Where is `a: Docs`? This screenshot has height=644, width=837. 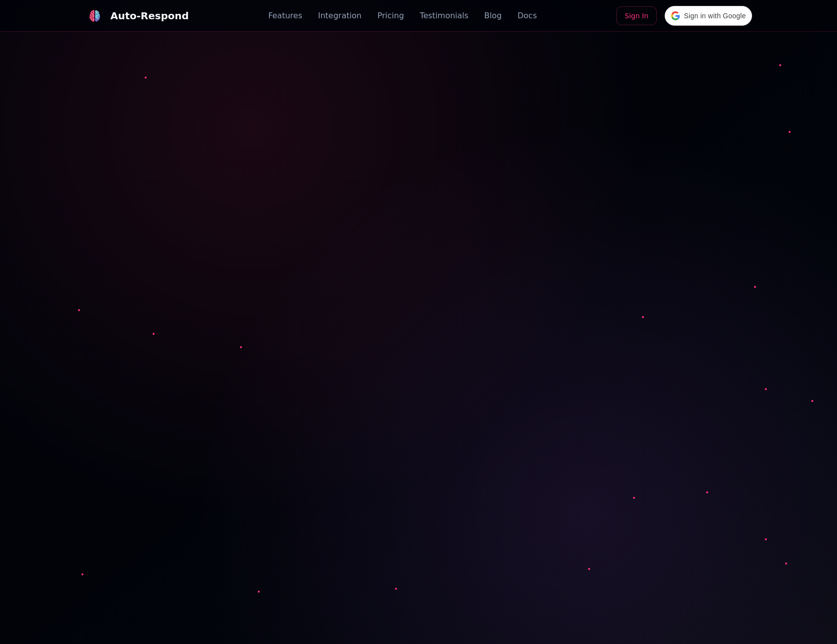 a: Docs is located at coordinates (527, 16).